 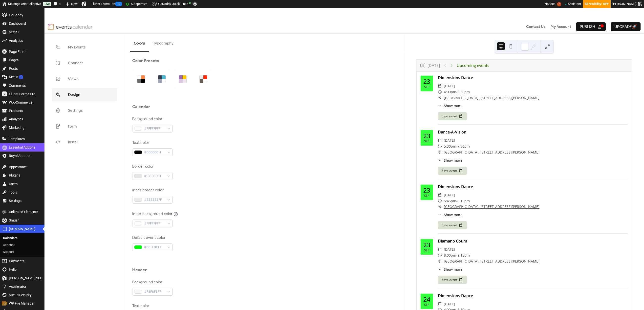 What do you see at coordinates (21, 77) in the screenshot?
I see `span: 1` at bounding box center [21, 77].